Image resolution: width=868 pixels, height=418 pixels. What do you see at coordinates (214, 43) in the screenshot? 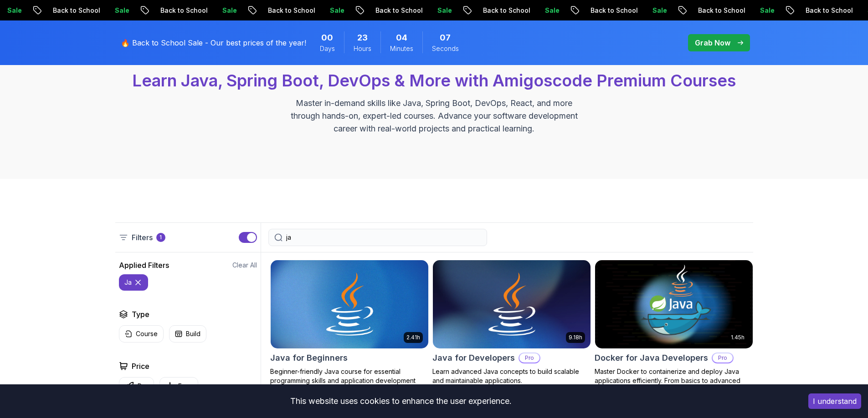
I see `p: 🔥 Back to School Sale - Our best prices of the year!` at bounding box center [214, 43].